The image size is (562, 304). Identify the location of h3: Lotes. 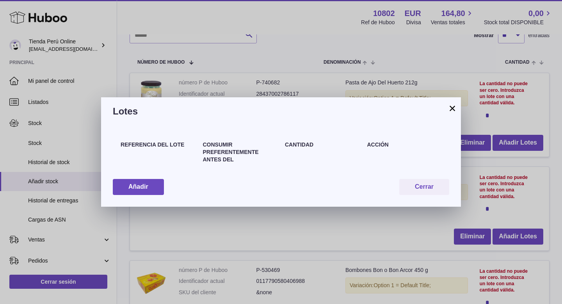
(281, 111).